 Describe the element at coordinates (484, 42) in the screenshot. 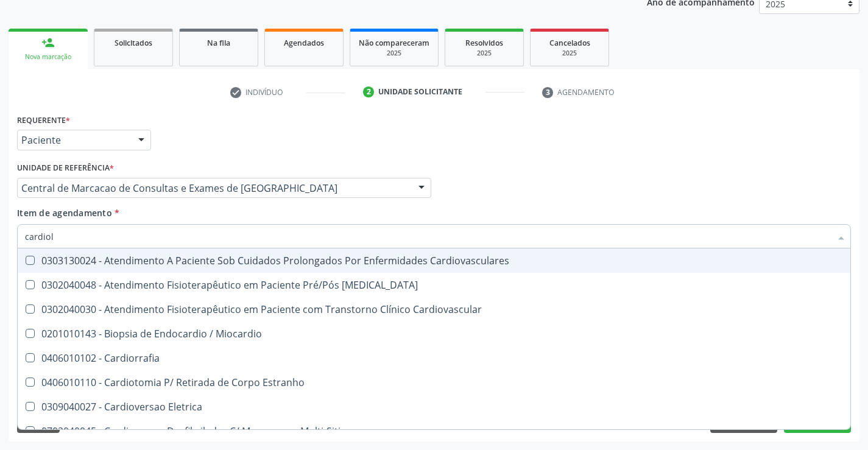

I see `span: Resolvidos` at that location.